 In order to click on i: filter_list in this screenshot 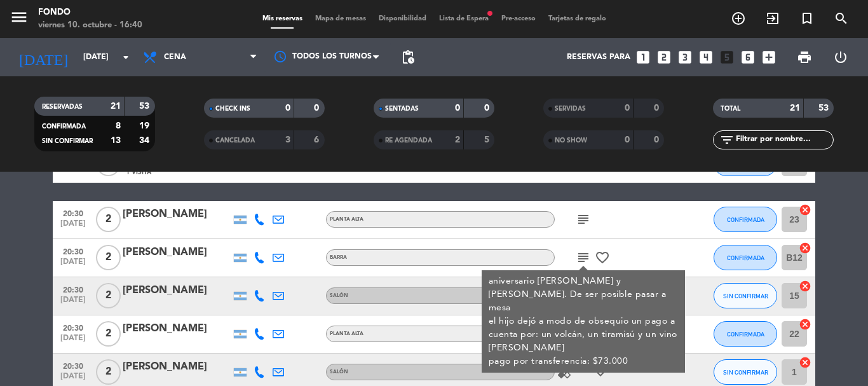, I will do `click(727, 140)`.